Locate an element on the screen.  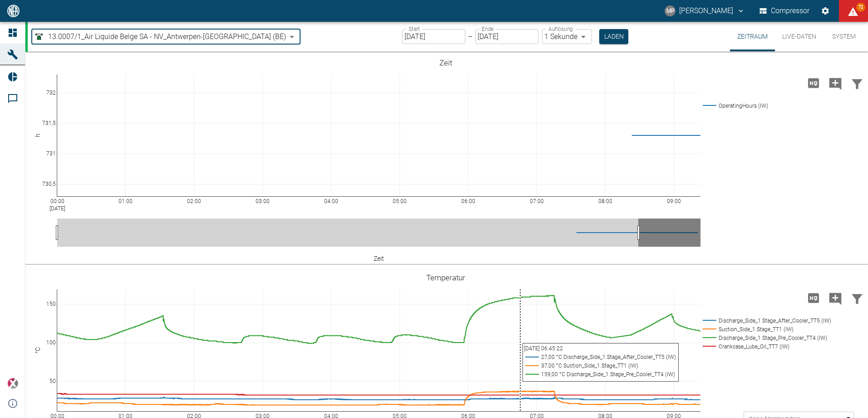
label: Ende is located at coordinates (487, 28).